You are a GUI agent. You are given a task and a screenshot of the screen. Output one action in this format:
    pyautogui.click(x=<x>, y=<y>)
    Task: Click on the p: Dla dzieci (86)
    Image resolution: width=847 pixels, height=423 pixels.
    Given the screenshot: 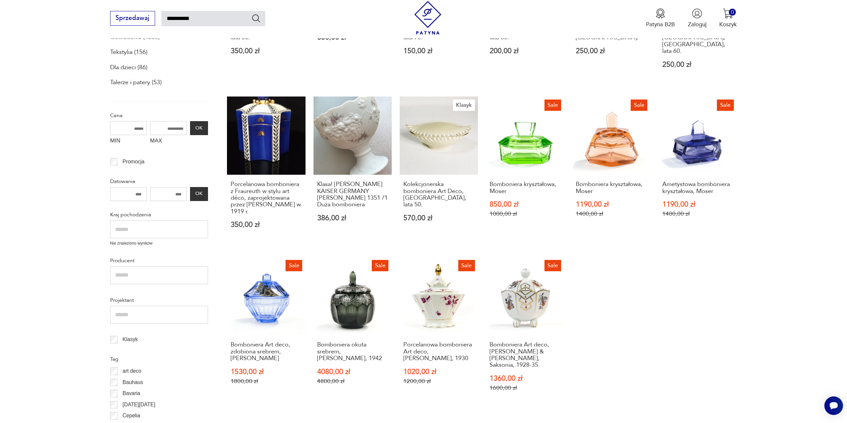 What is the action you would take?
    pyautogui.click(x=129, y=68)
    